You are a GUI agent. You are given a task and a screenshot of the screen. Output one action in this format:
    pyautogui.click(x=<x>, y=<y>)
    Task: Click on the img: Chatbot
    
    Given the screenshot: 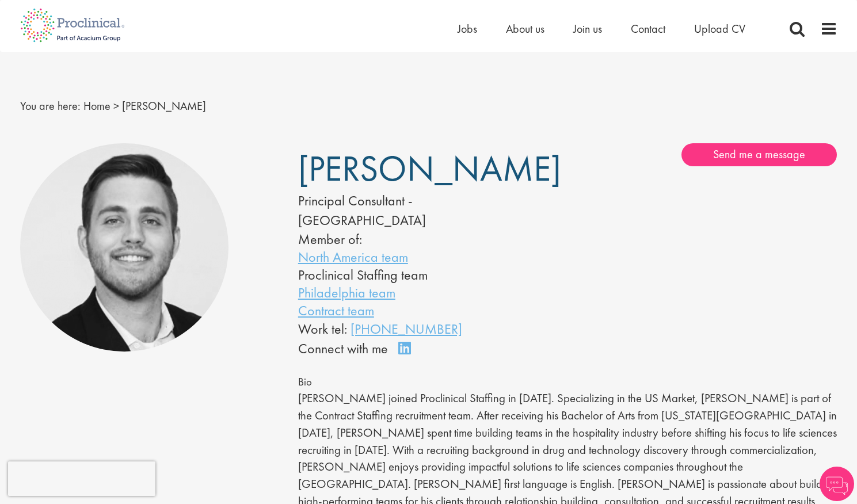 What is the action you would take?
    pyautogui.click(x=837, y=484)
    